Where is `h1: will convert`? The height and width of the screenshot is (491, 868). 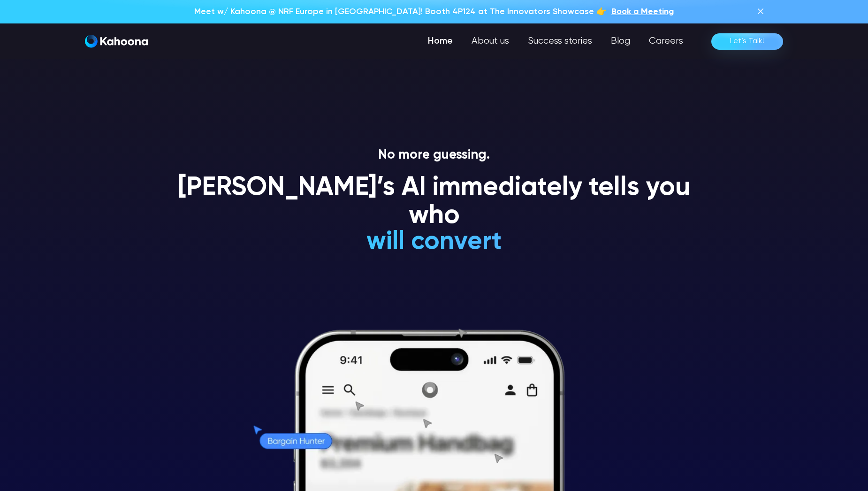 h1: will convert is located at coordinates (434, 242).